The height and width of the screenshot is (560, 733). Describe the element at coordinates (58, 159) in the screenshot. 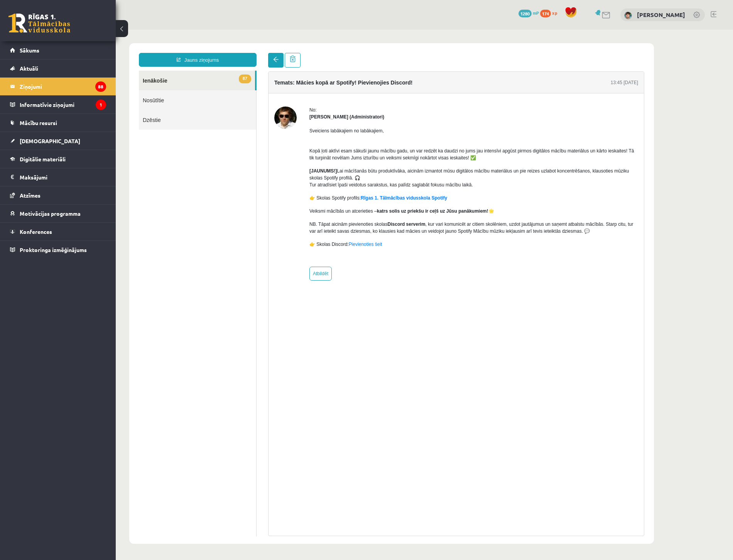

I see `a: Digitālie materiāli` at that location.